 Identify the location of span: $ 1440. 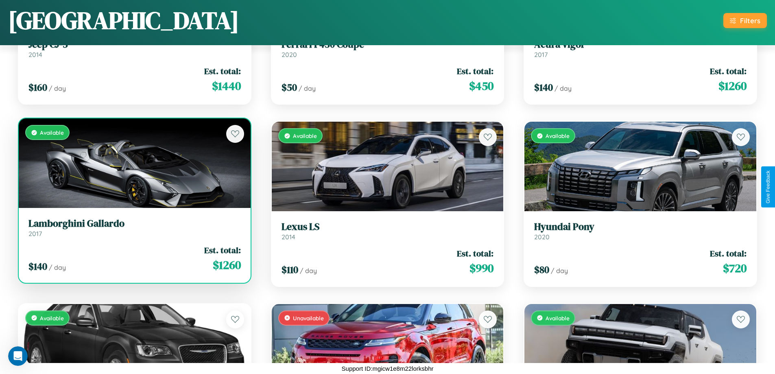
(226, 86).